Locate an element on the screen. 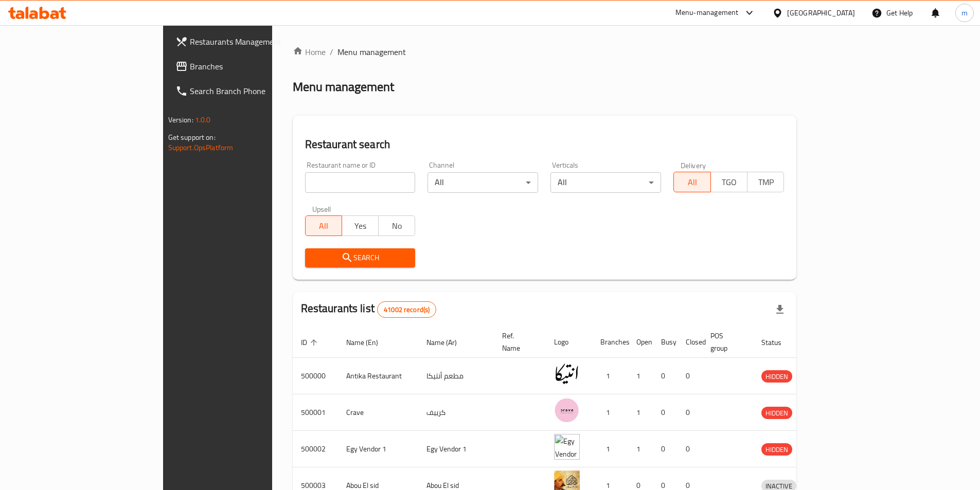 The image size is (980, 490). label: Upsell is located at coordinates (321, 209).